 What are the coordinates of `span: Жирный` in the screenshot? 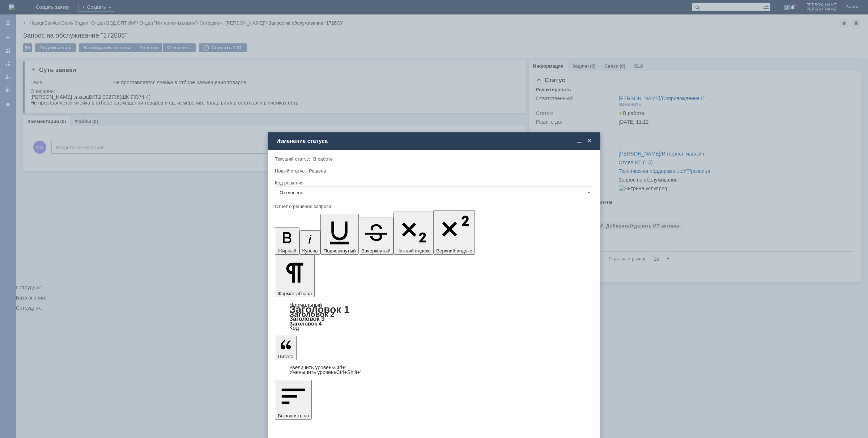 It's located at (287, 251).